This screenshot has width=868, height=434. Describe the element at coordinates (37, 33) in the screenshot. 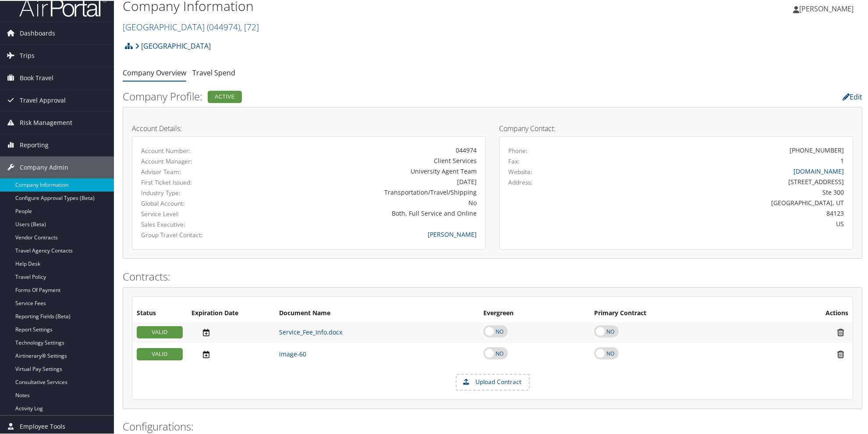

I see `span: Dashboards` at that location.